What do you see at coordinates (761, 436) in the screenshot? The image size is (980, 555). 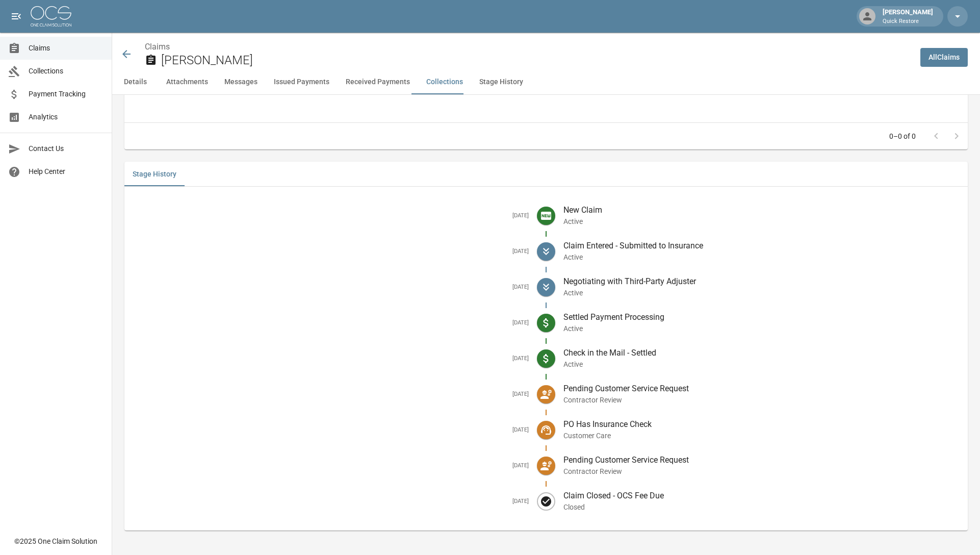 I see `p: Customer Care` at bounding box center [761, 436].